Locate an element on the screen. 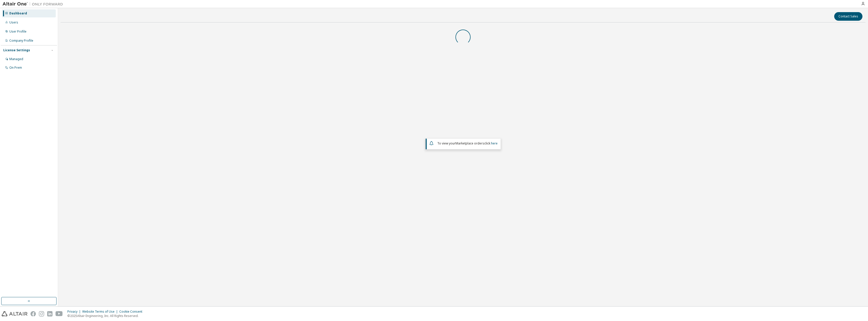 The height and width of the screenshot is (321, 868). img: linkedin.svg is located at coordinates (50, 313).